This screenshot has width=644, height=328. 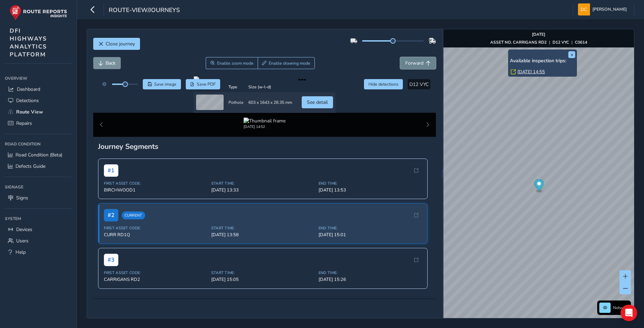 What do you see at coordinates (270, 102) in the screenshot?
I see `td: 603 x 1643 x 28.35 mm` at bounding box center [270, 102].